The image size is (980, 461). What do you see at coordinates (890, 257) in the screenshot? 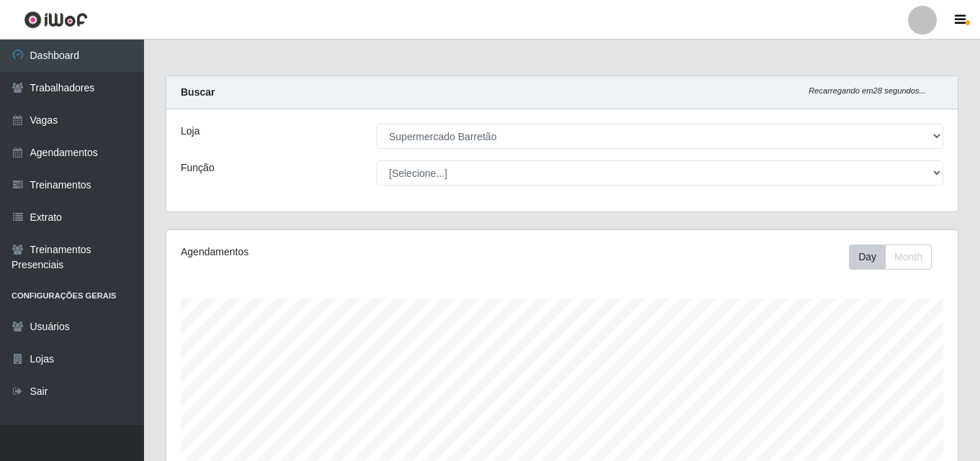
I see `div: First group` at bounding box center [890, 257].